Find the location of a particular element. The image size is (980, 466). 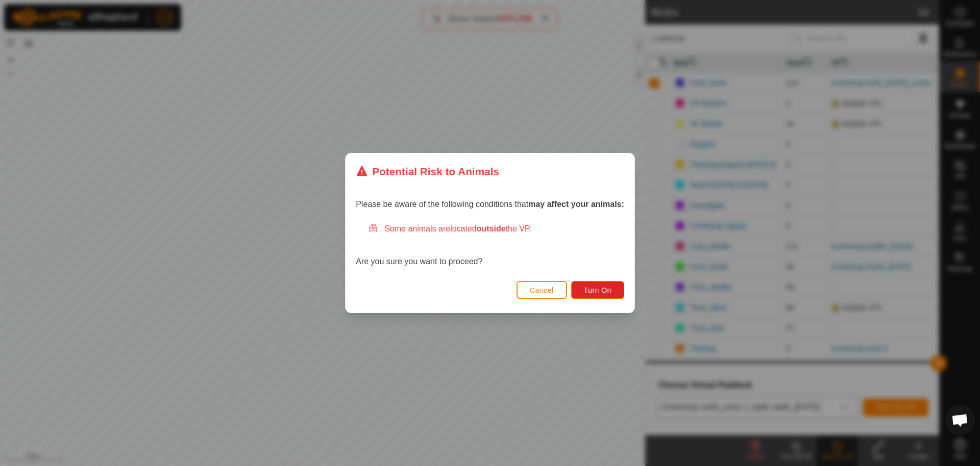

span: located the VP. is located at coordinates (490, 228).